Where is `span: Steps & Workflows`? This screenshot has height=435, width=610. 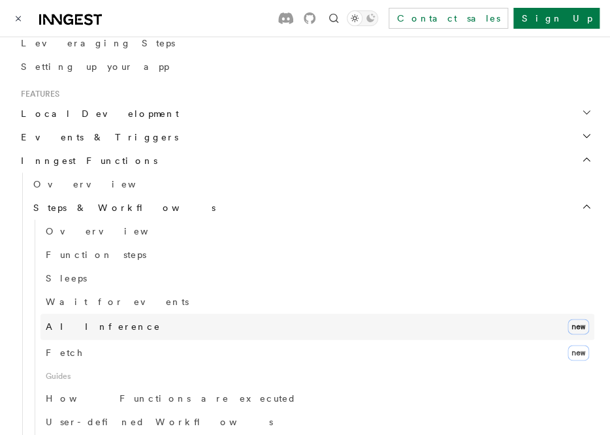 span: Steps & Workflows is located at coordinates (122, 208).